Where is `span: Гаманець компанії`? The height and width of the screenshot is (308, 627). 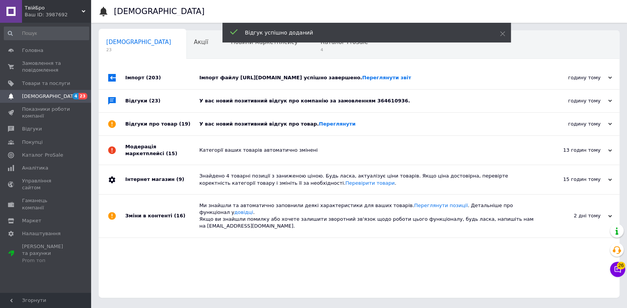
span: Гаманець компанії is located at coordinates (46, 204).